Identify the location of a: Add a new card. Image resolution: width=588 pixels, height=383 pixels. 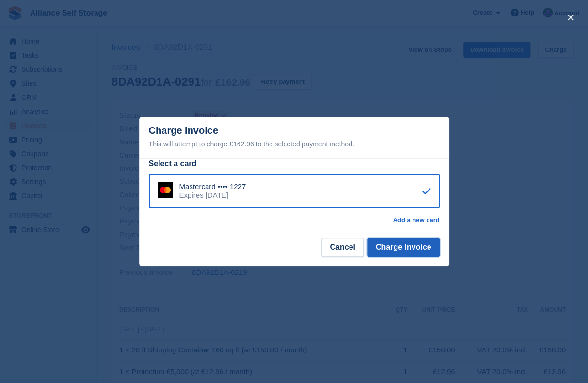
(416, 220).